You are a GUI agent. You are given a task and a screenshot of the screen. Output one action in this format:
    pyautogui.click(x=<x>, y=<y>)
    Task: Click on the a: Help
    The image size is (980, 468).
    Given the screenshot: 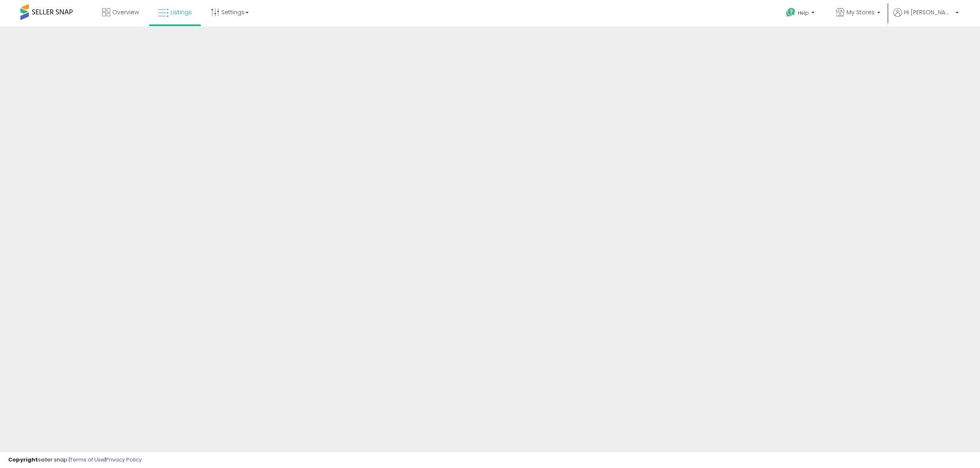 What is the action you would take?
    pyautogui.click(x=801, y=14)
    